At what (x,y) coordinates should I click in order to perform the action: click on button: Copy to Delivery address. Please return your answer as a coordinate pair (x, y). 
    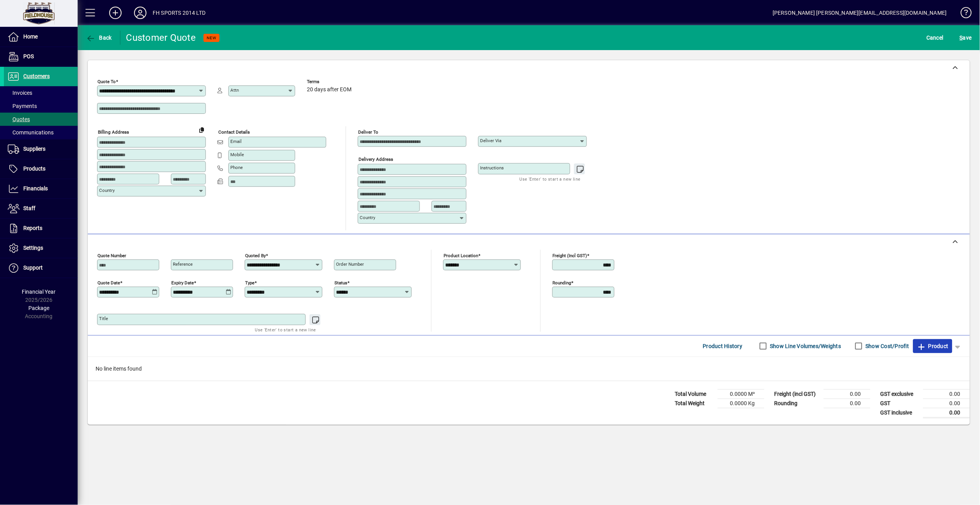
    Looking at the image, I should click on (202, 130).